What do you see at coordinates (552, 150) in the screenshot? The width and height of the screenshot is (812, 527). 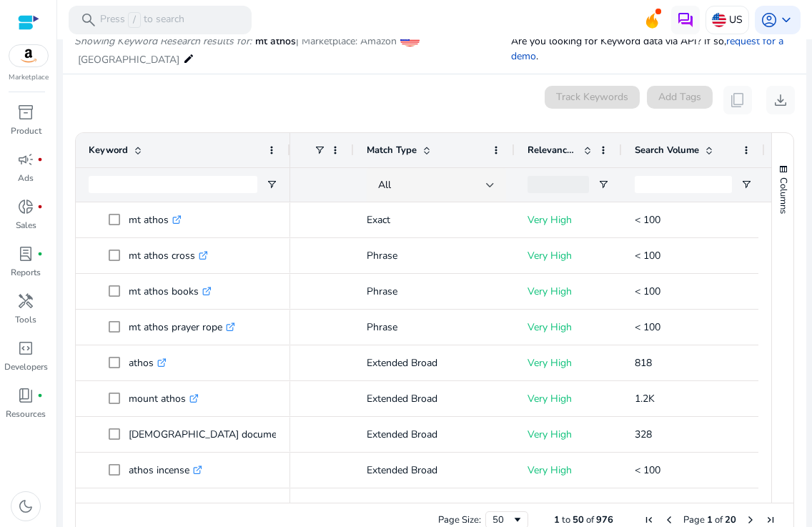 I see `span: Relevance Score` at bounding box center [552, 150].